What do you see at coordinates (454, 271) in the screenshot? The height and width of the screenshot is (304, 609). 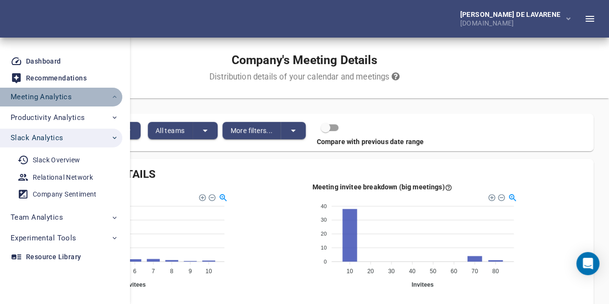 I see `tspan: 60` at bounding box center [454, 271].